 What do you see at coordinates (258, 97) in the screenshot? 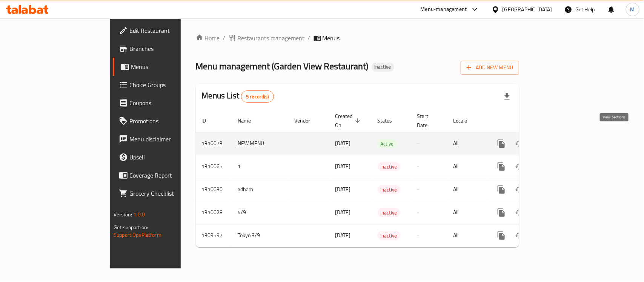
I see `span: 5 record(s)` at bounding box center [258, 97].